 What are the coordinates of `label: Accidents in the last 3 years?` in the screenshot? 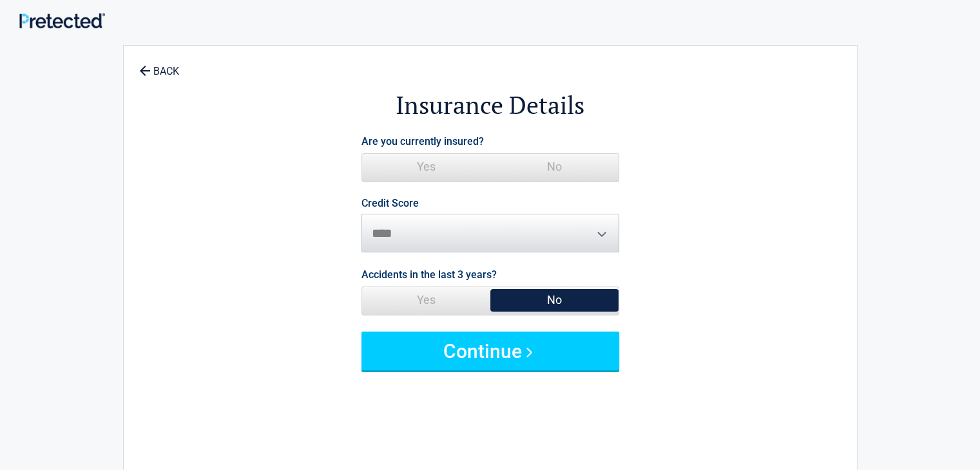 It's located at (429, 275).